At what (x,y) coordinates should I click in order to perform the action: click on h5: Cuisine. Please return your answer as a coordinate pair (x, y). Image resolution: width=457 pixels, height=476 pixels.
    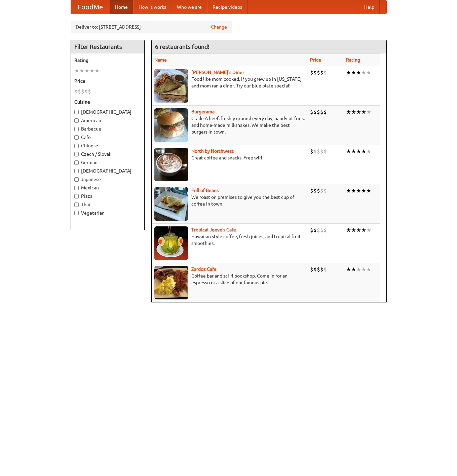
    Looking at the image, I should click on (108, 102).